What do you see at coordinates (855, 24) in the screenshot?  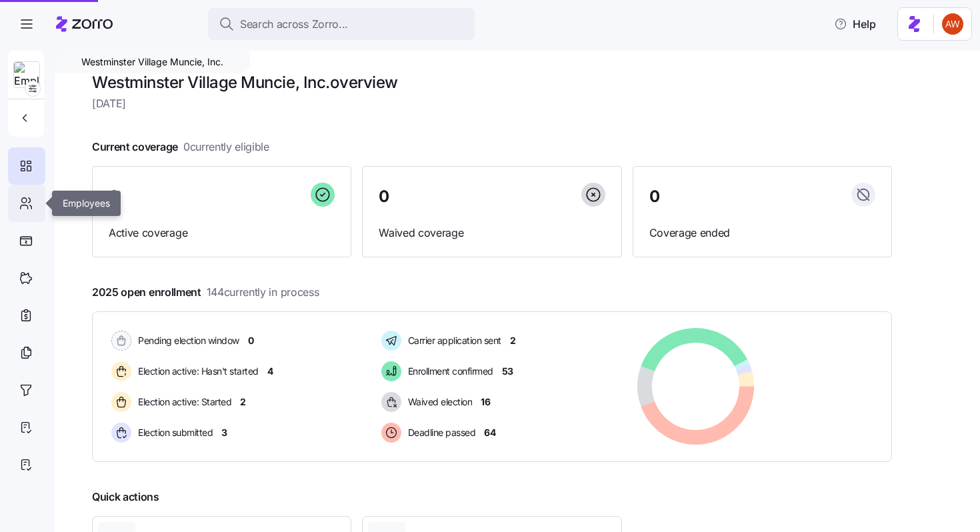 I see `button: Help` at bounding box center [855, 24].